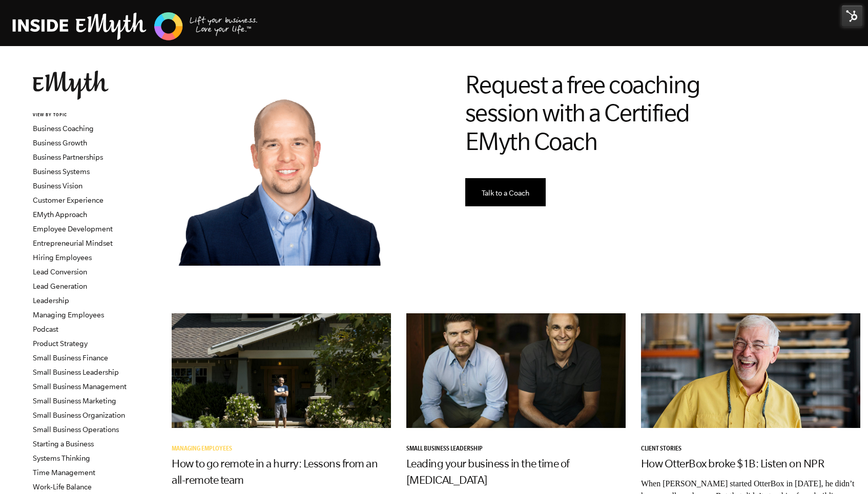 Image resolution: width=868 pixels, height=494 pixels. I want to click on div: Chat Widget, so click(842, 470).